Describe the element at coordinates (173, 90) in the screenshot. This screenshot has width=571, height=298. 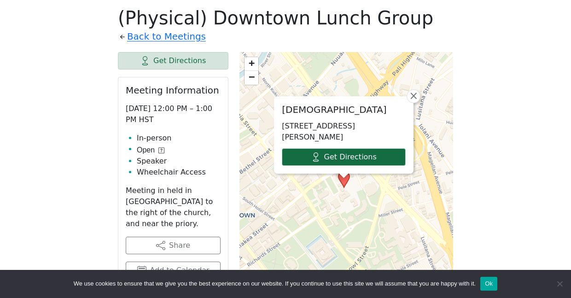
I see `h2: Meeting Information` at that location.